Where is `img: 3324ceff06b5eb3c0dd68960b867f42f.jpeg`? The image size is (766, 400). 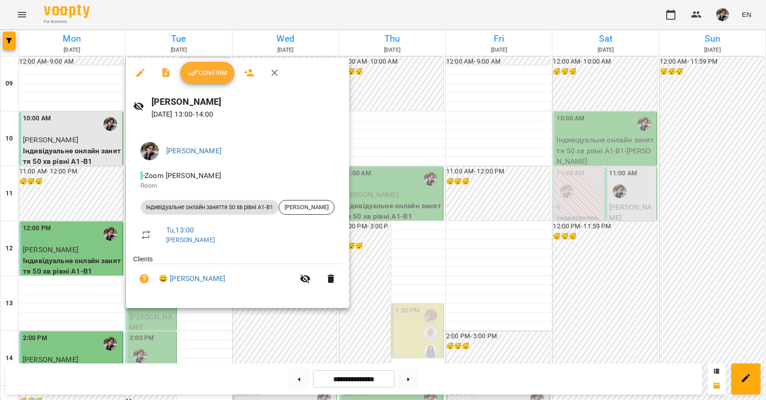
img: 3324ceff06b5eb3c0dd68960b867f42f.jpeg is located at coordinates (150, 151).